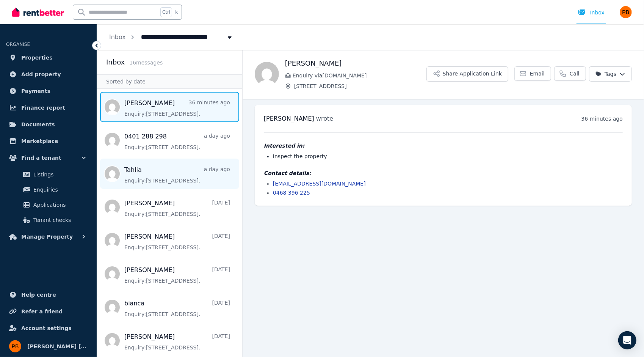 This screenshot has height=357, width=644. Describe the element at coordinates (467, 74) in the screenshot. I see `button: Share Application Link` at that location.